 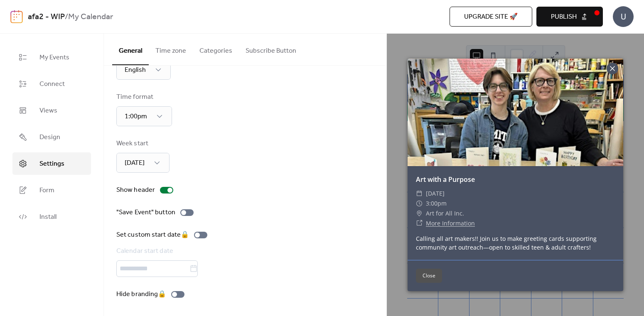 I want to click on div: Week start, so click(x=142, y=144).